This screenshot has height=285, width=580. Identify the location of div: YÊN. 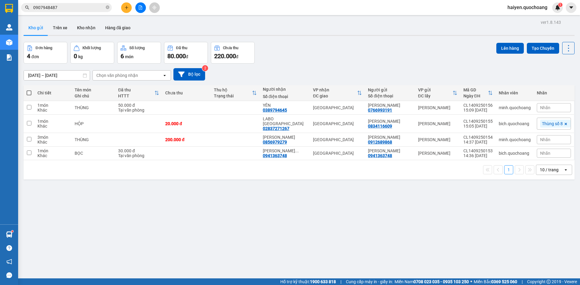
(285, 105).